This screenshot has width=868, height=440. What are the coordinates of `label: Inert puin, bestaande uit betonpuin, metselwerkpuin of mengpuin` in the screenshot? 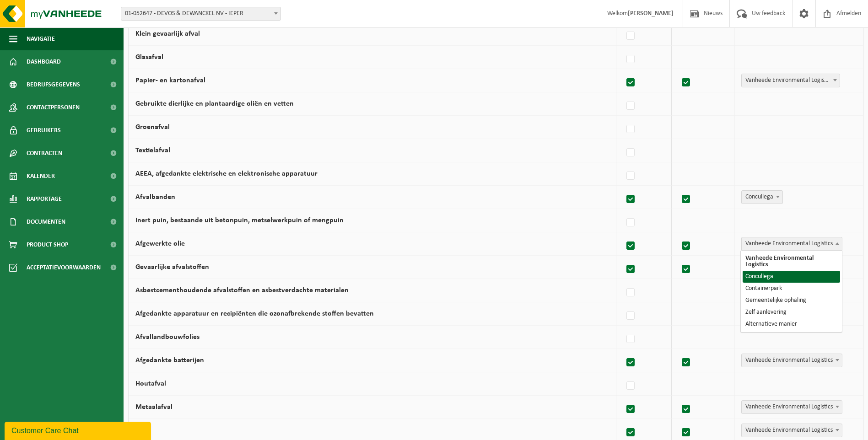 It's located at (239, 220).